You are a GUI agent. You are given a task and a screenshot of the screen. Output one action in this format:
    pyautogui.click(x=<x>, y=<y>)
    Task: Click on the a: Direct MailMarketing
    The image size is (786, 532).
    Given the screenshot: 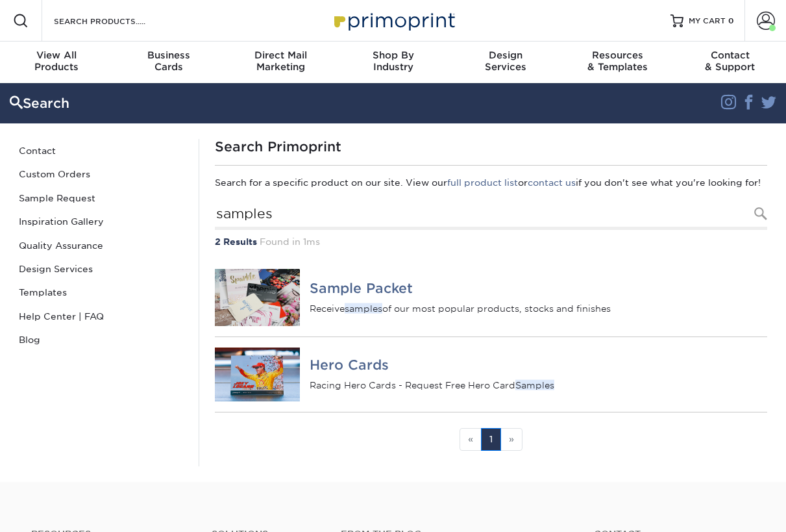 What is the action you would take?
    pyautogui.click(x=280, y=62)
    